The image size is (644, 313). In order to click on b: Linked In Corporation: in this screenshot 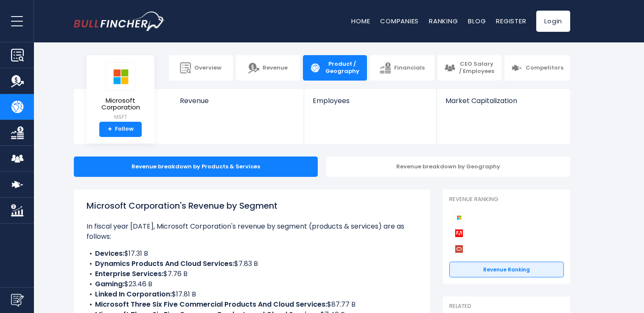, I will do `click(133, 294)`.